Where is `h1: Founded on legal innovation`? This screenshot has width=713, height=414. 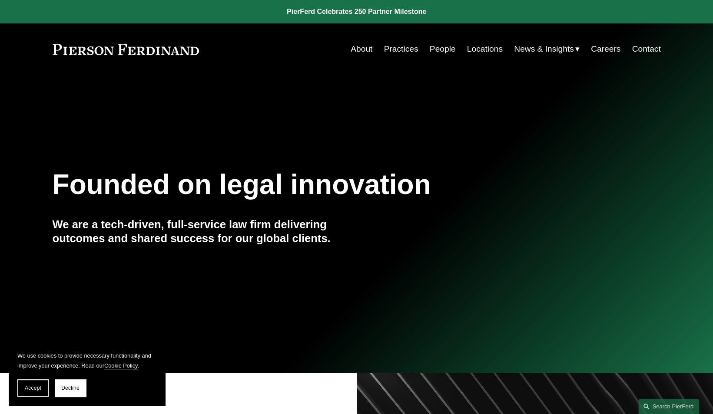 h1: Founded on legal innovation is located at coordinates (306, 185).